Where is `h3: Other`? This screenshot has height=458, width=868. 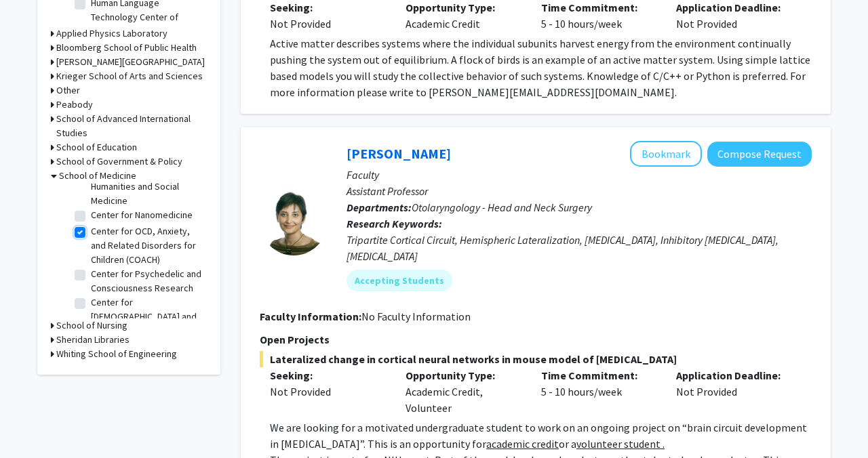 h3: Other is located at coordinates (68, 90).